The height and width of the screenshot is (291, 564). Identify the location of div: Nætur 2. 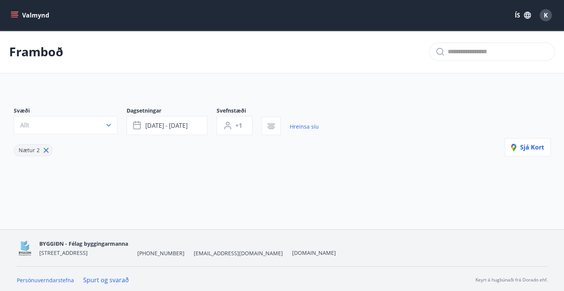
(33, 151).